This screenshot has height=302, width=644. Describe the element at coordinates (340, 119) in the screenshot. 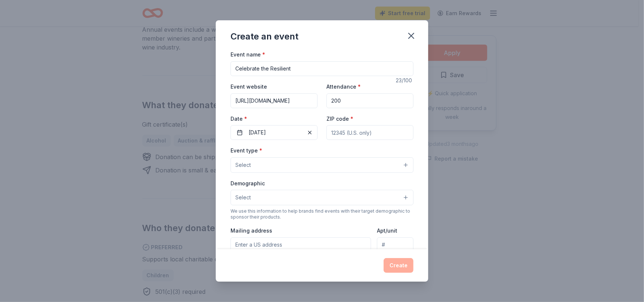

I see `label: ZIP code` at that location.